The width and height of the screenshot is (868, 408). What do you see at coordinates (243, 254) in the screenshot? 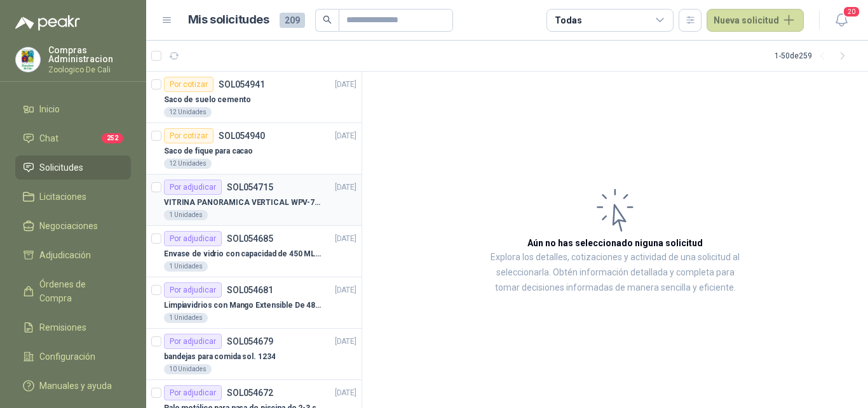
I see `p: Envase de vidrio con capacidad de 450 ML – 9X8X8 CM Caja x 12 unidades` at bounding box center [243, 254].